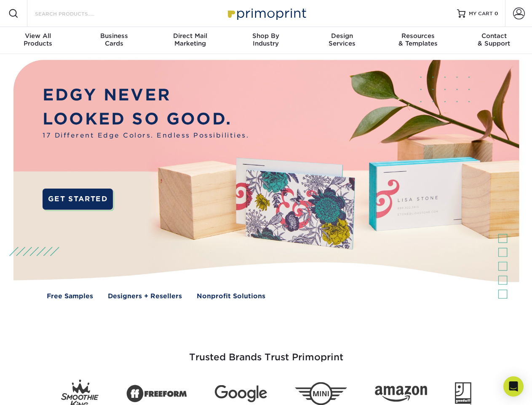 This screenshot has height=405, width=532. What do you see at coordinates (266, 13) in the screenshot?
I see `img: Primoprint` at bounding box center [266, 13].